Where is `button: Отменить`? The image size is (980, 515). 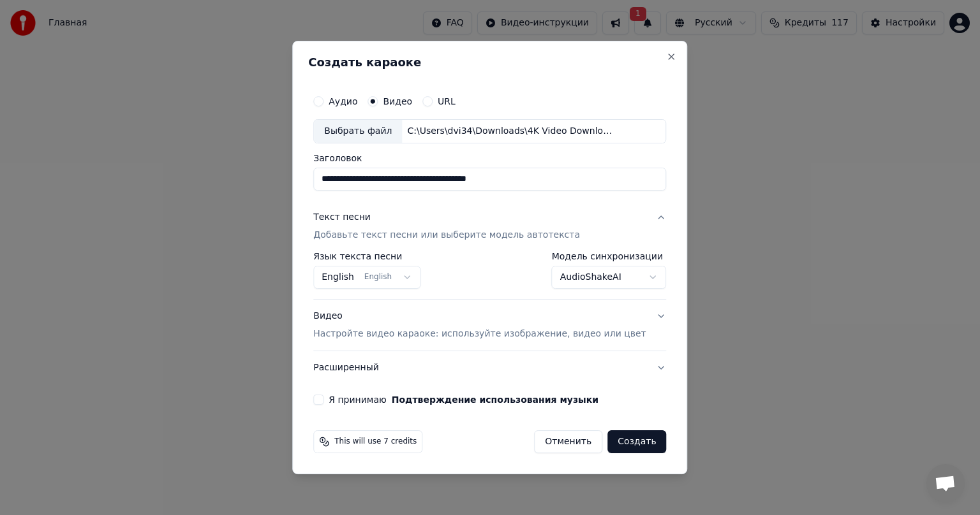 button: Отменить is located at coordinates (568, 442).